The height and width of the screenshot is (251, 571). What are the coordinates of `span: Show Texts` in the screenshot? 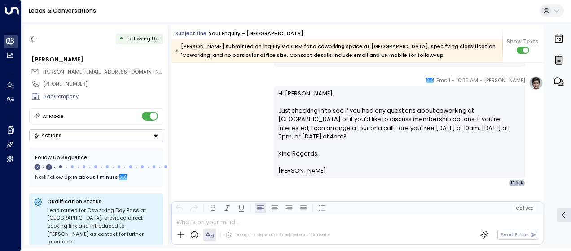 It's located at (522, 42).